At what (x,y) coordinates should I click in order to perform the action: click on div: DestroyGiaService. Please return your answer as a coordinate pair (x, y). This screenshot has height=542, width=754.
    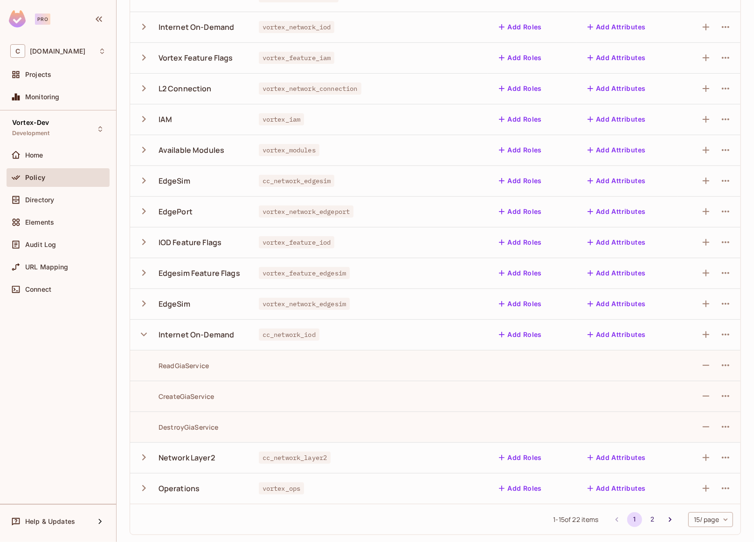
    Looking at the image, I should click on (178, 427).